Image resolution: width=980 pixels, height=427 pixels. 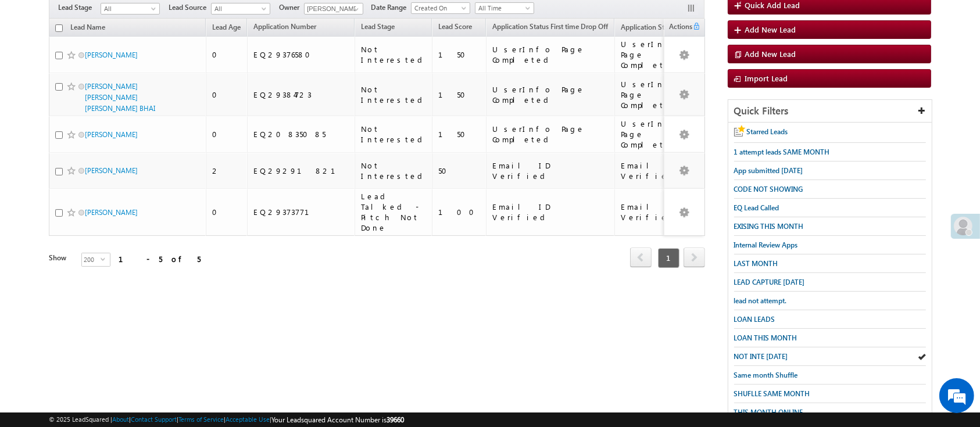 I want to click on div: Lead Talked - Pitch Not Done, so click(x=394, y=212).